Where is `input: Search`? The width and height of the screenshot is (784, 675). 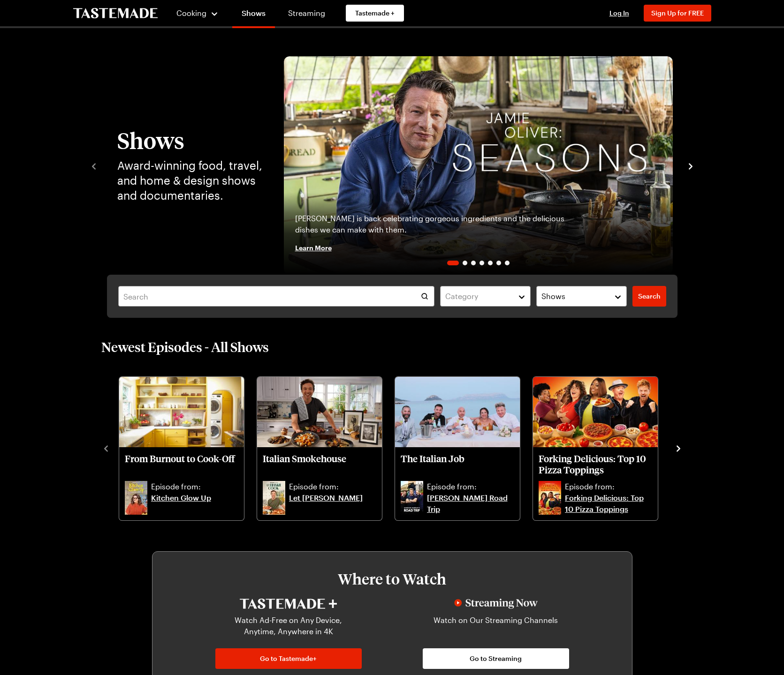
input: Search is located at coordinates (277, 297).